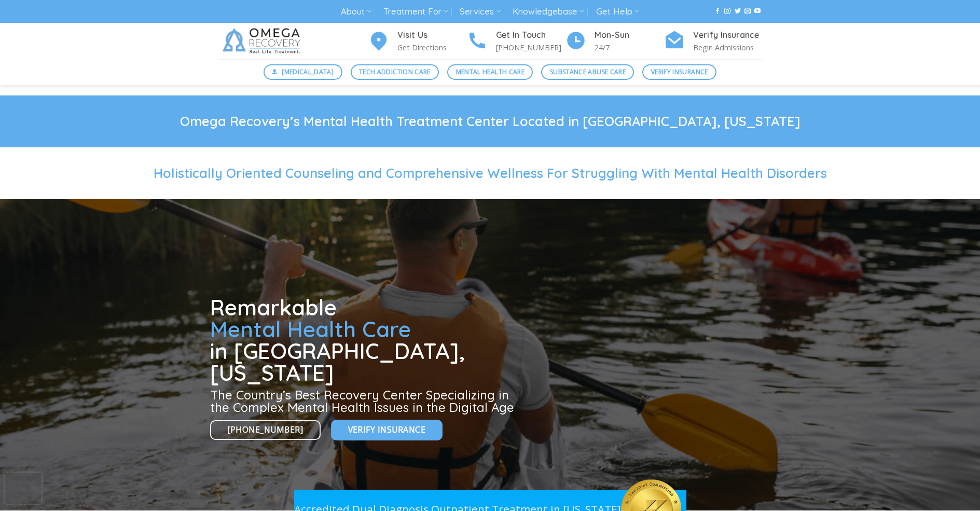  I want to click on a: About, so click(356, 12).